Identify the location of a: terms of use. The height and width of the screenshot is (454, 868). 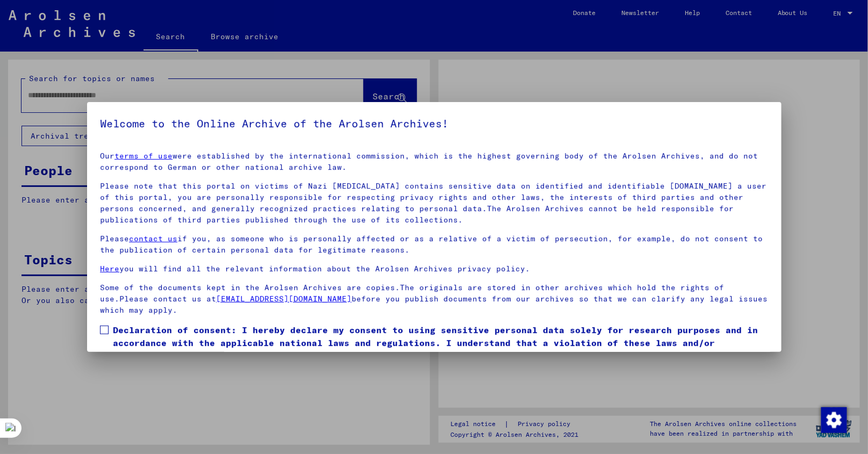
(144, 156).